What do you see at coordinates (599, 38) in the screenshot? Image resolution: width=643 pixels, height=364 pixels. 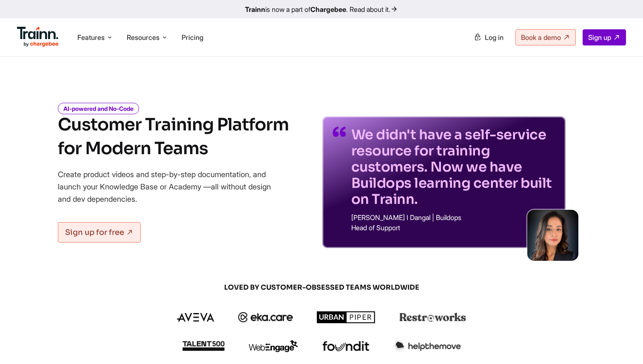 I see `span: Sign up` at bounding box center [599, 38].